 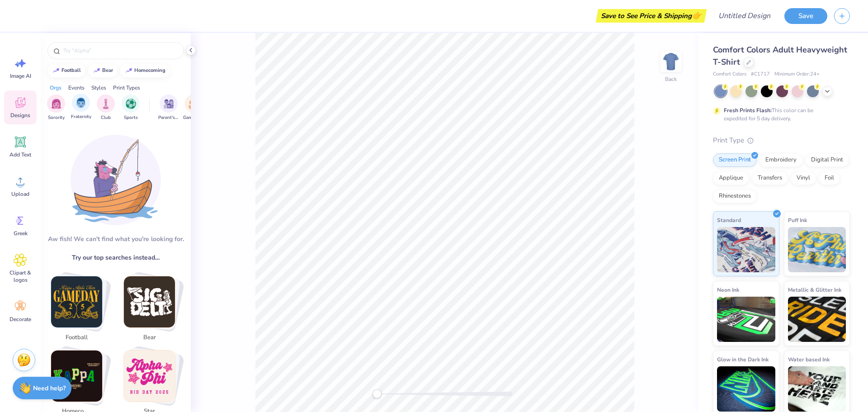 I want to click on div: football, so click(x=71, y=70).